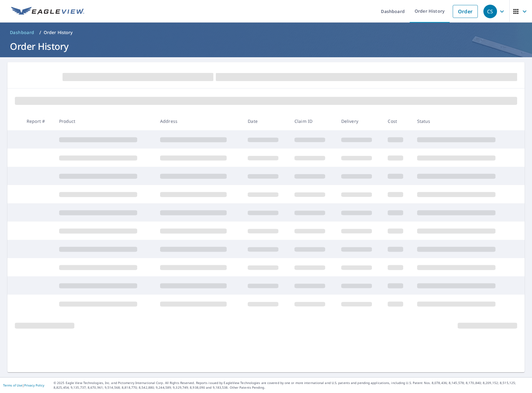 This screenshot has width=532, height=393. I want to click on img: EV Logo, so click(47, 12).